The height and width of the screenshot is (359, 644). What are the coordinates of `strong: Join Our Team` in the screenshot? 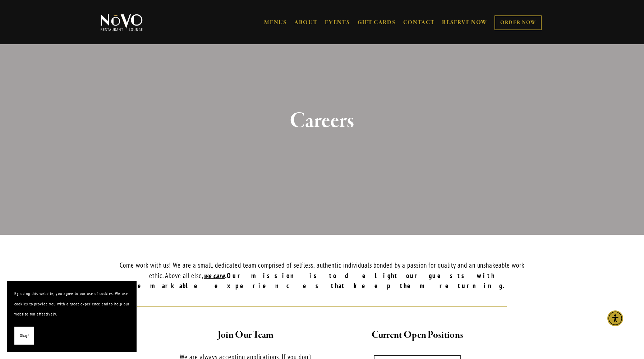 It's located at (246, 335).